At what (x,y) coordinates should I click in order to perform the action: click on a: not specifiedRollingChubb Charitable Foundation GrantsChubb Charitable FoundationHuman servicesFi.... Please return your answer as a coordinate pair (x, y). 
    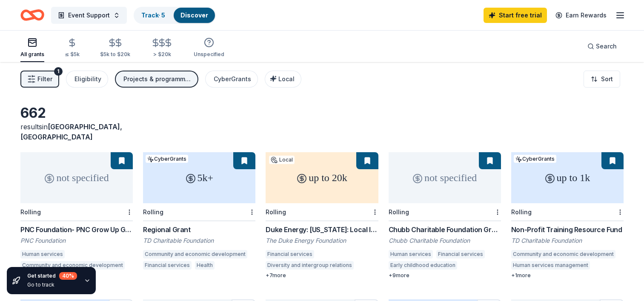
    Looking at the image, I should click on (445, 216).